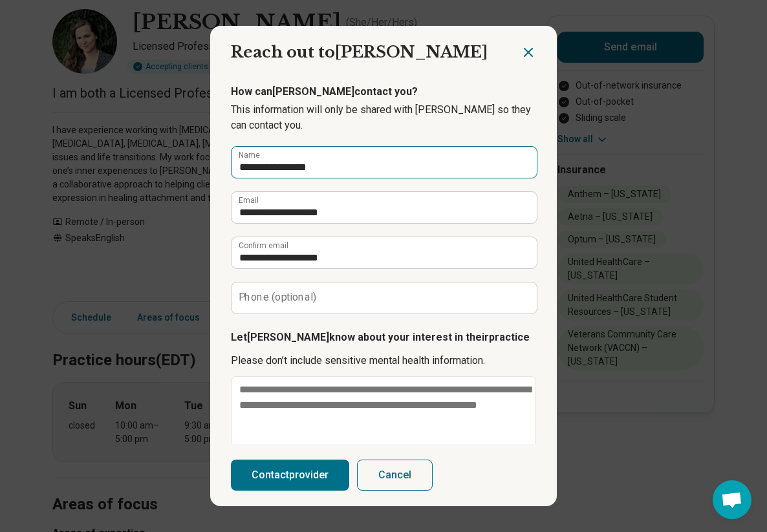 Image resolution: width=767 pixels, height=532 pixels. Describe the element at coordinates (248, 200) in the screenshot. I see `label: Email` at that location.